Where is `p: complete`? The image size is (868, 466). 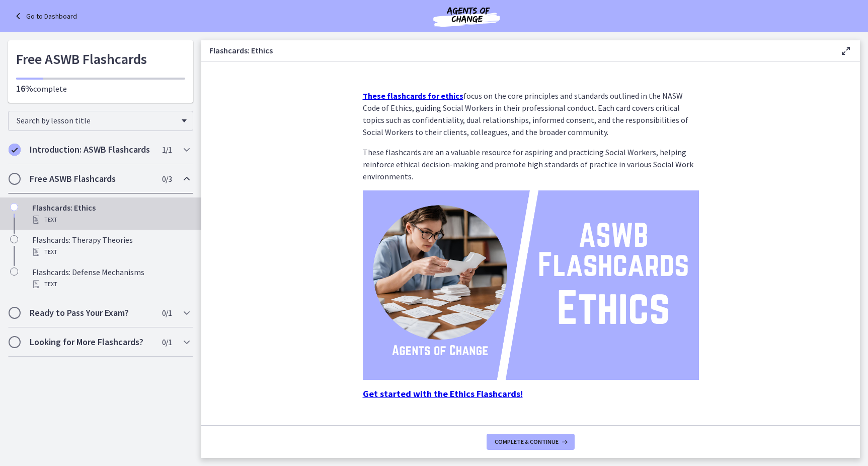
p: complete is located at coordinates (101, 89).